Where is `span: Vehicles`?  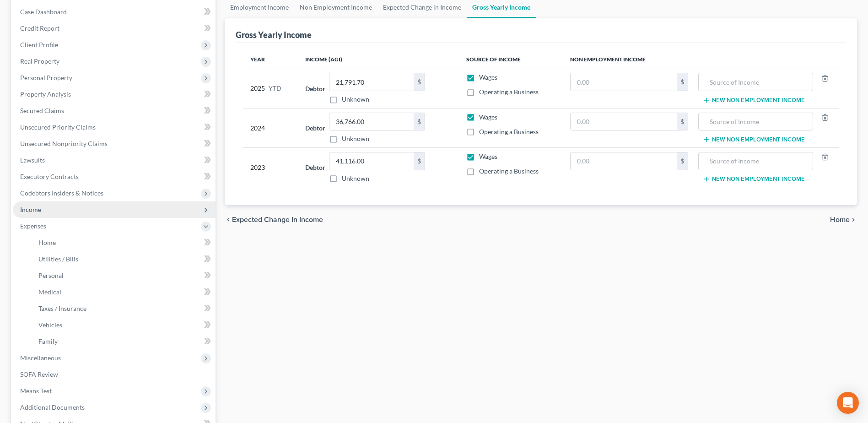
span: Vehicles is located at coordinates (51, 325).